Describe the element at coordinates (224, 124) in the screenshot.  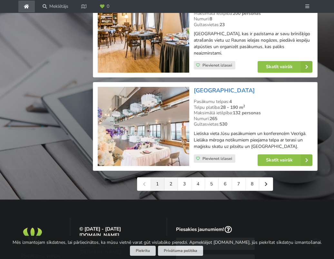
I see `strong: 530` at that location.